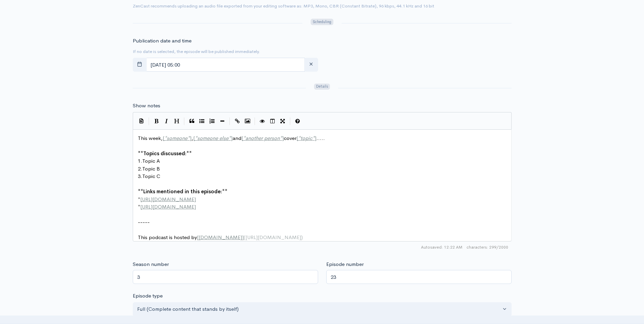 The height and width of the screenshot is (324, 644). Describe the element at coordinates (151, 176) in the screenshot. I see `span: Topic C` at that location.